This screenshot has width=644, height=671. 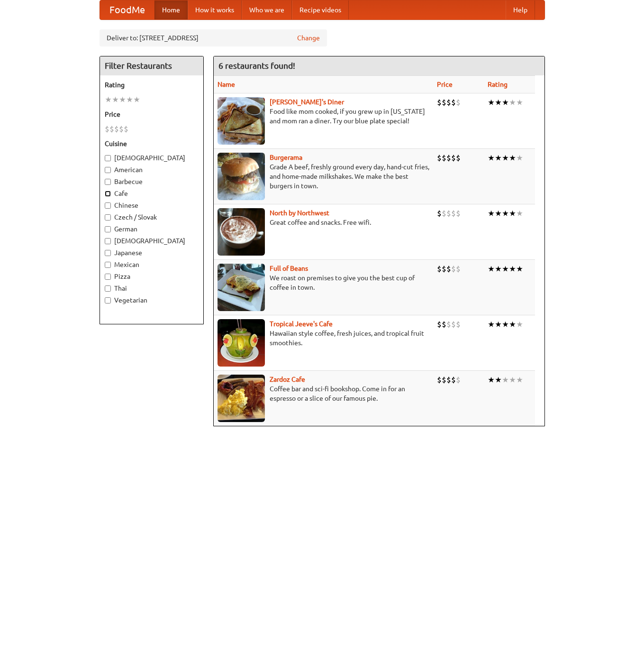 I want to click on input: Japanese, so click(x=108, y=253).